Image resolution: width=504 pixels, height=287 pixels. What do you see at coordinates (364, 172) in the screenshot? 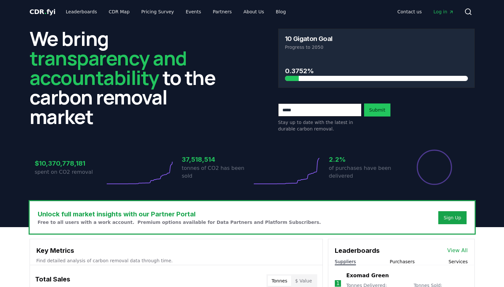
I see `p: of purchases have been delivered` at bounding box center [364, 172].